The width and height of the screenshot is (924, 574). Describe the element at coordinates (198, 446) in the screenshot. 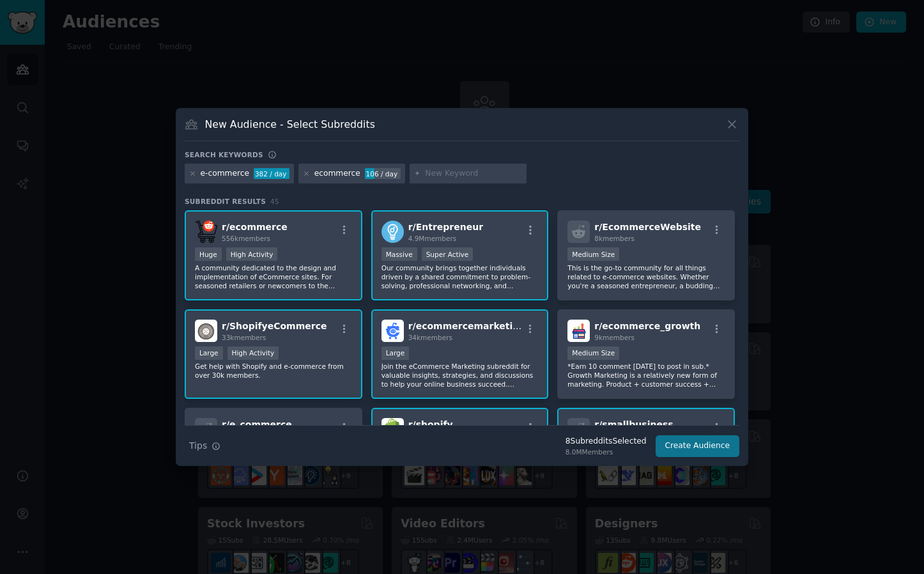

I see `span: Tips` at that location.